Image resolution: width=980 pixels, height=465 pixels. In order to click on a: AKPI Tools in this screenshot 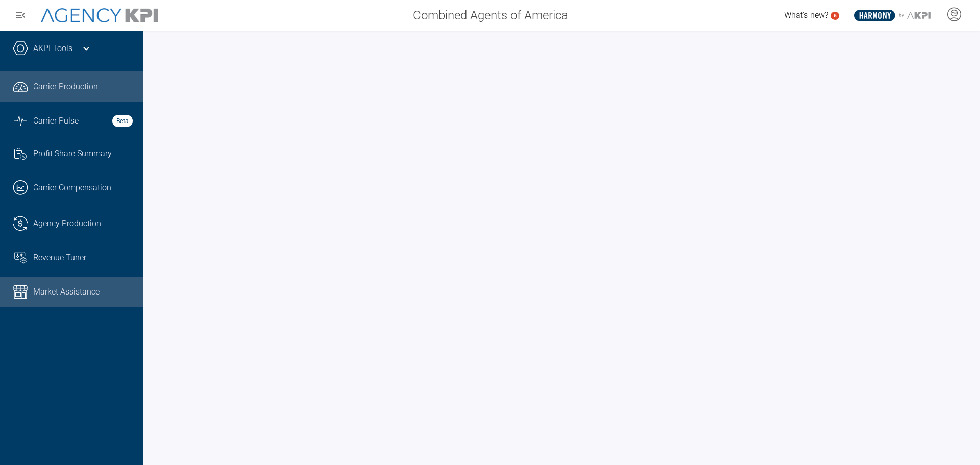, I will do `click(53, 48)`.